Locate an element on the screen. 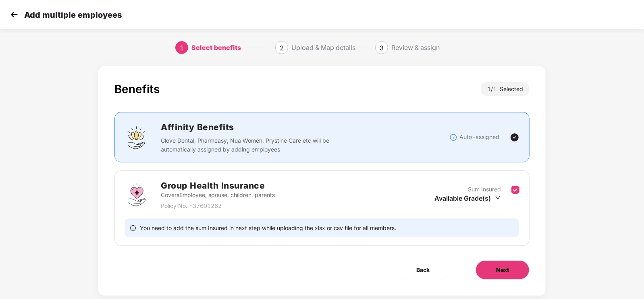  img: svg+xml;base64,PHN2ZyBpZD0iVGljay0yNHgyNCIgeG1sbnM9Imh0dHA6Ly93d3cudzMub3JnLzIwMDAvc3ZnIiB3aWR0aD... is located at coordinates (515, 137).